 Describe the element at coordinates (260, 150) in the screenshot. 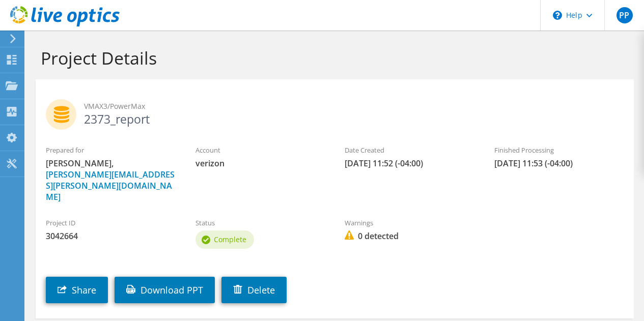

I see `label: Account` at that location.